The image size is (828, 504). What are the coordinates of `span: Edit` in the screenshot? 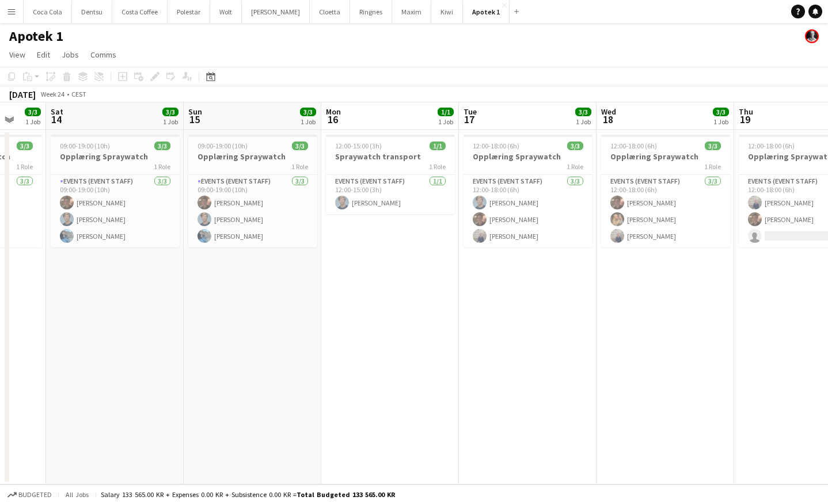 It's located at (43, 55).